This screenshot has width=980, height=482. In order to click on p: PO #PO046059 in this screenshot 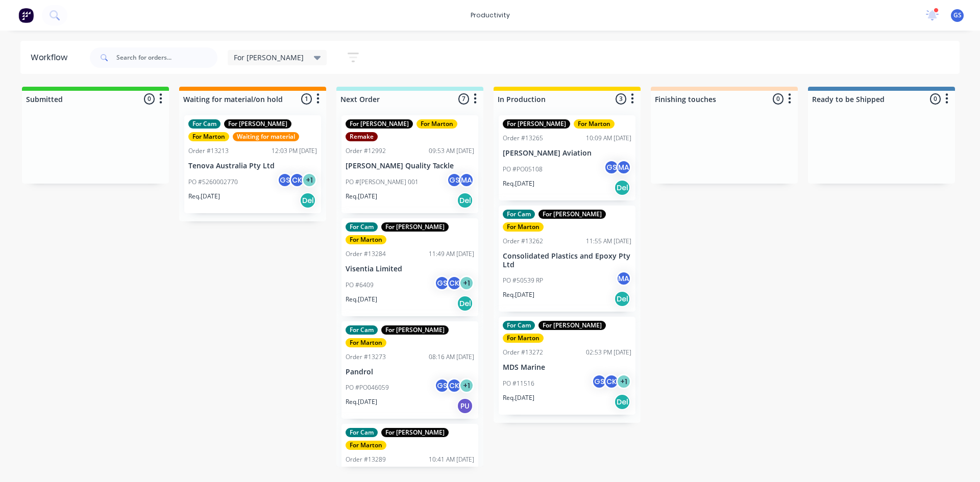, I will do `click(367, 388)`.